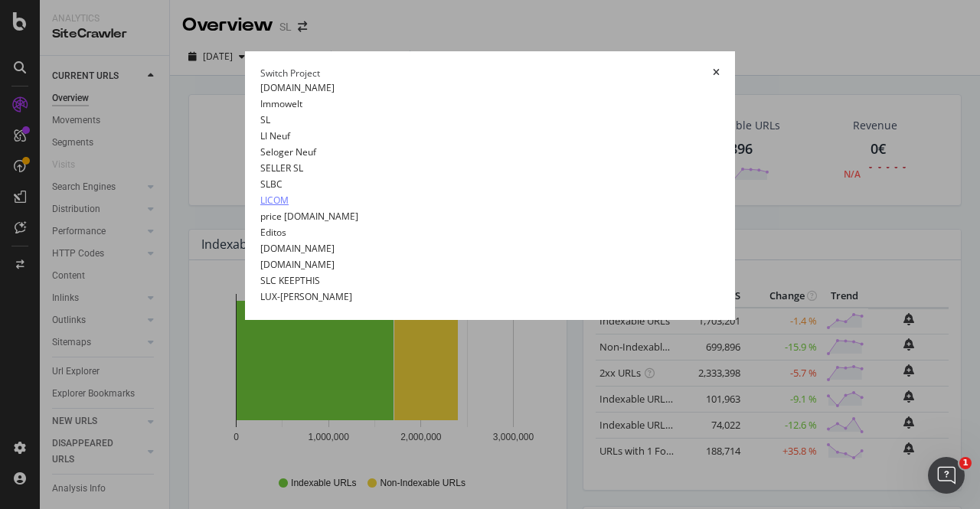  What do you see at coordinates (490, 135) in the screenshot?
I see `summary: LI Neuf` at bounding box center [490, 135].